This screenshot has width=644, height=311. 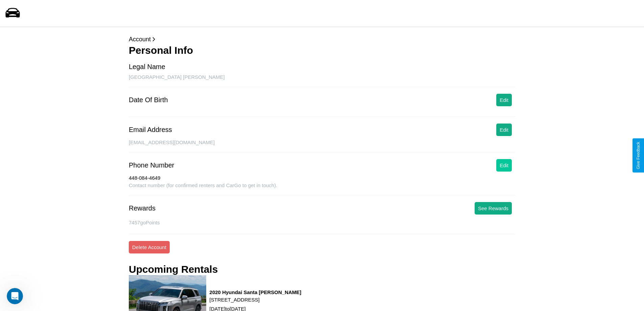 What do you see at coordinates (322, 50) in the screenshot?
I see `h3: Personal Info` at bounding box center [322, 50].